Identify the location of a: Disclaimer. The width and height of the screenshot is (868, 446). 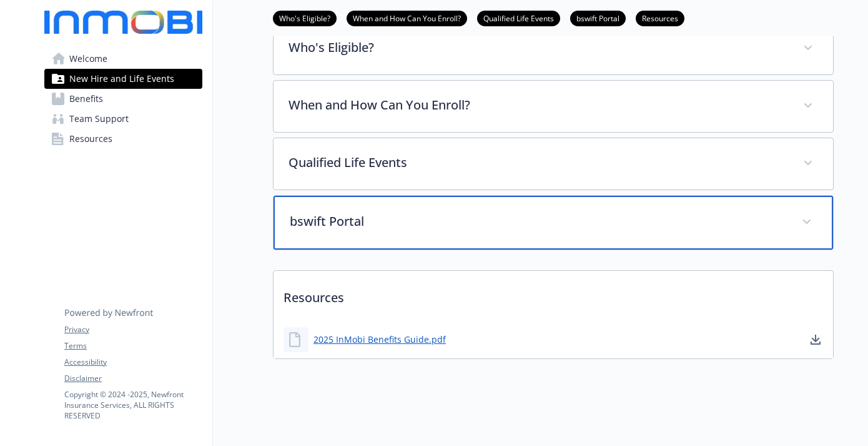
(133, 378).